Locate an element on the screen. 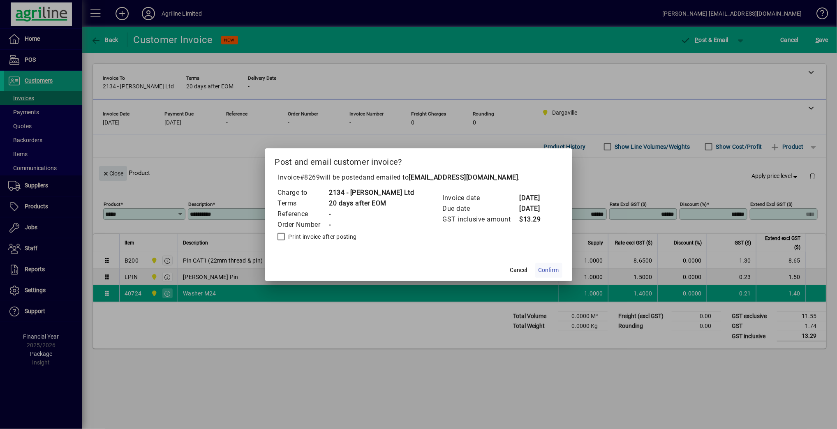 This screenshot has height=429, width=837. td: Charge to is located at coordinates (303, 193).